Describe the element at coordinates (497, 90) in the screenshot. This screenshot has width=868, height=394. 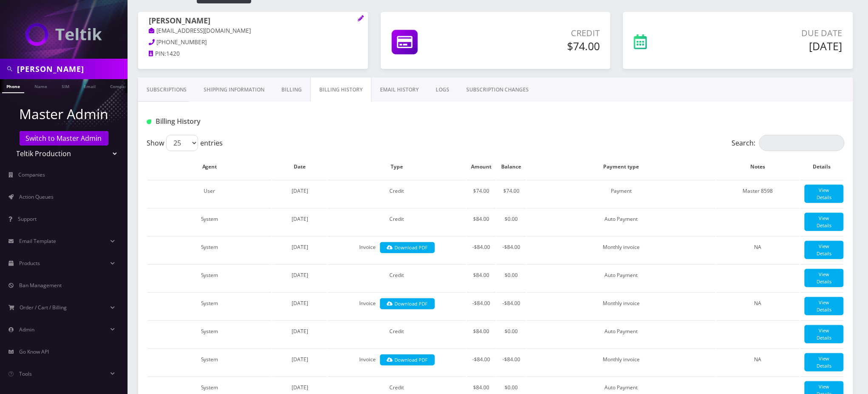
I see `a: SUBSCRIPTION CHANGES` at that location.